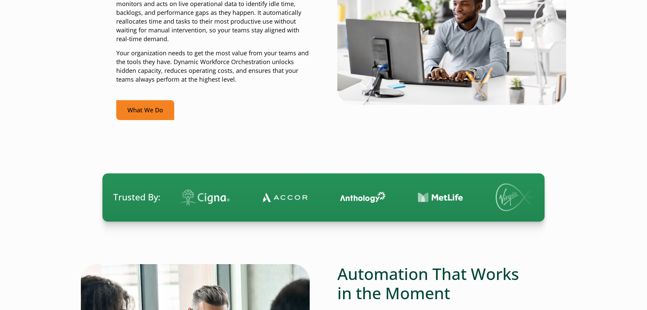 Image resolution: width=647 pixels, height=310 pixels. What do you see at coordinates (213, 66) in the screenshot?
I see `p: Your organization needs to get the most value from your teams and the tools they have. Dynamic Wo...` at bounding box center [213, 66].